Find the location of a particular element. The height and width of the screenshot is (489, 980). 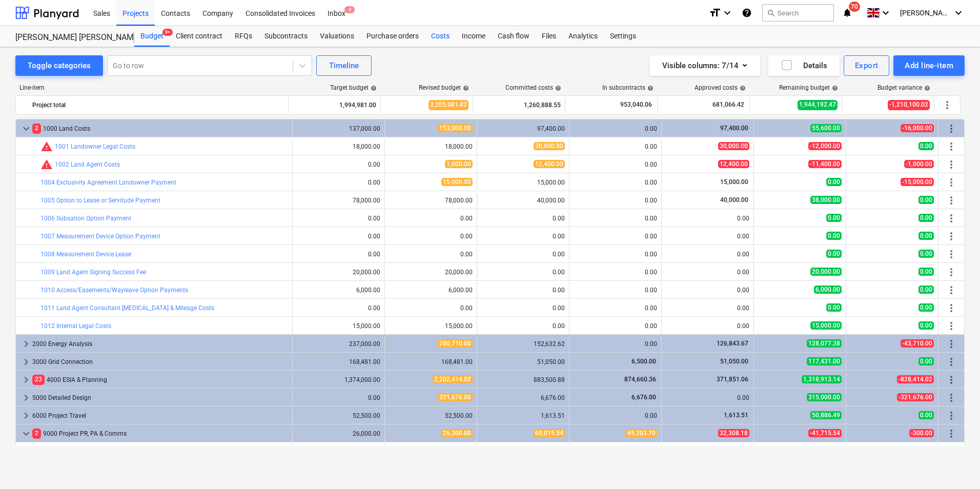

div: 6,676.00 is located at coordinates (523, 398).